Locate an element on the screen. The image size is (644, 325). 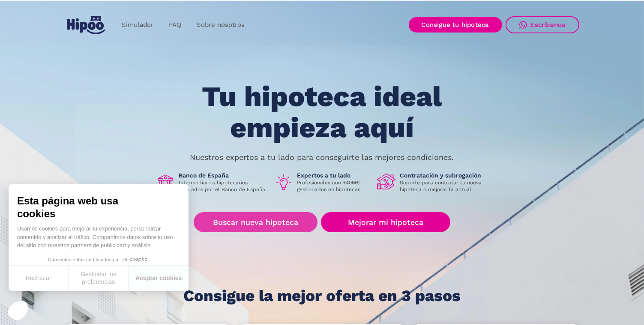
h1: Consigue la mejor oferta en 3 pasos is located at coordinates (322, 296).